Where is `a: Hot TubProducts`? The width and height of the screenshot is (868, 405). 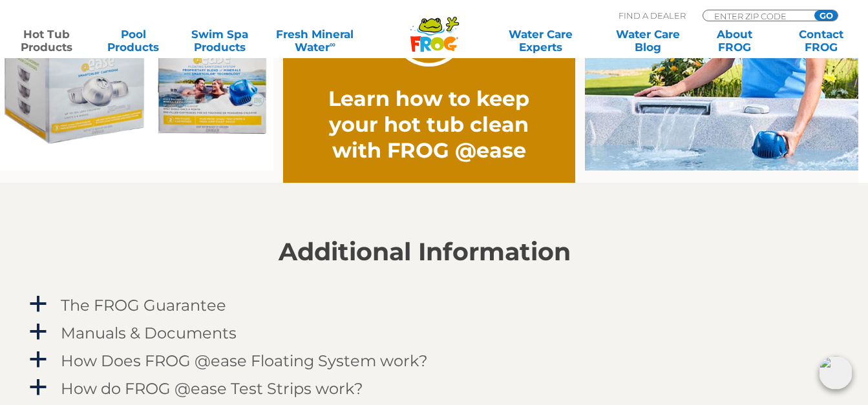 a: Hot TubProducts is located at coordinates (46, 41).